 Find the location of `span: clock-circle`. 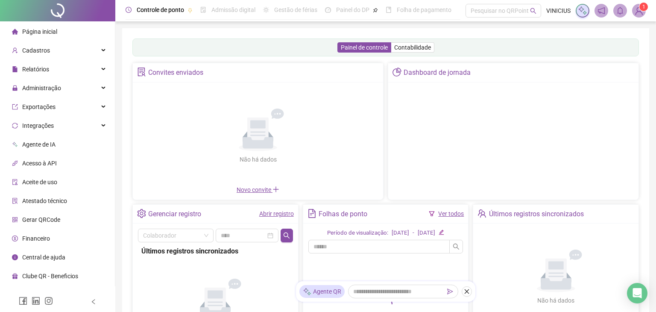

span: clock-circle is located at coordinates (129, 10).